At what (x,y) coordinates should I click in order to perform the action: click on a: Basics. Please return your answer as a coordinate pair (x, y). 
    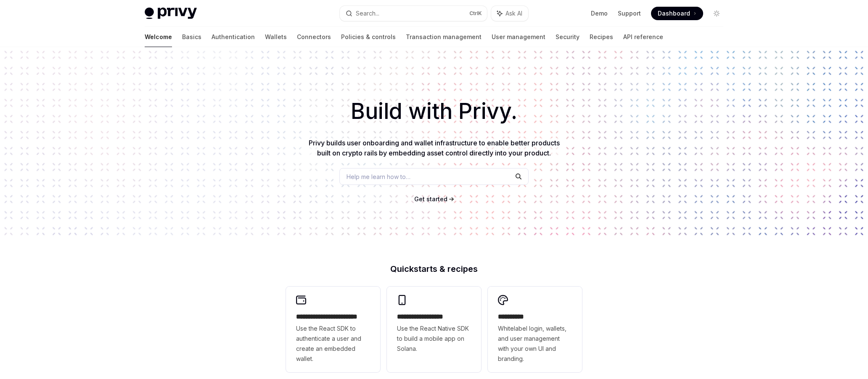
    Looking at the image, I should click on (192, 37).